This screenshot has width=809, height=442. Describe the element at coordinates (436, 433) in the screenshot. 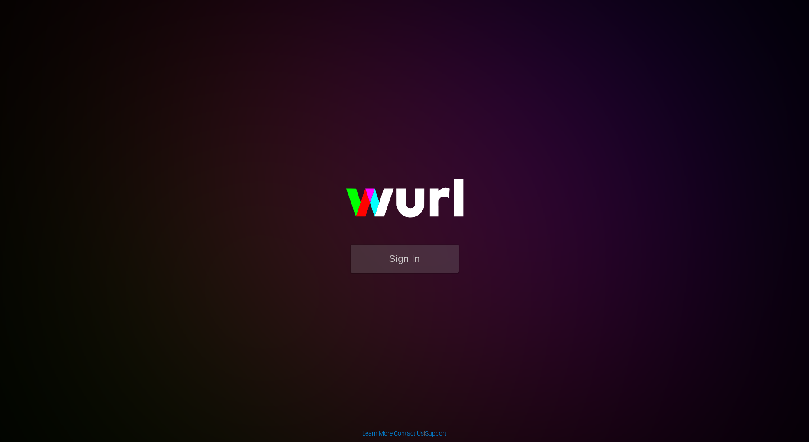

I see `a: Support` at that location.